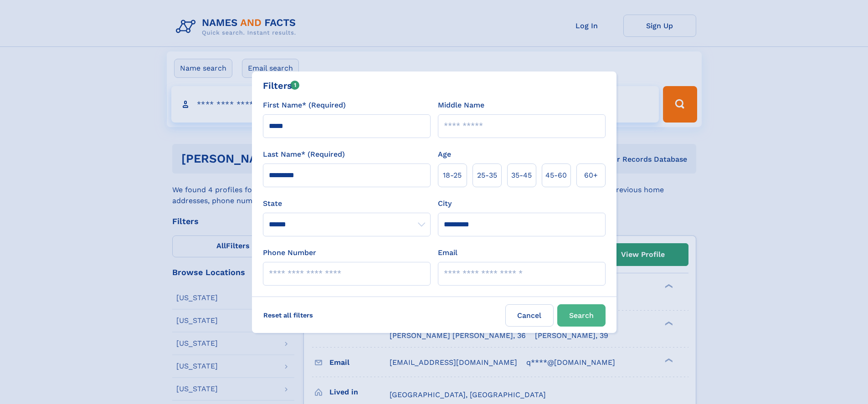 This screenshot has width=868, height=404. I want to click on div: Filters, so click(281, 86).